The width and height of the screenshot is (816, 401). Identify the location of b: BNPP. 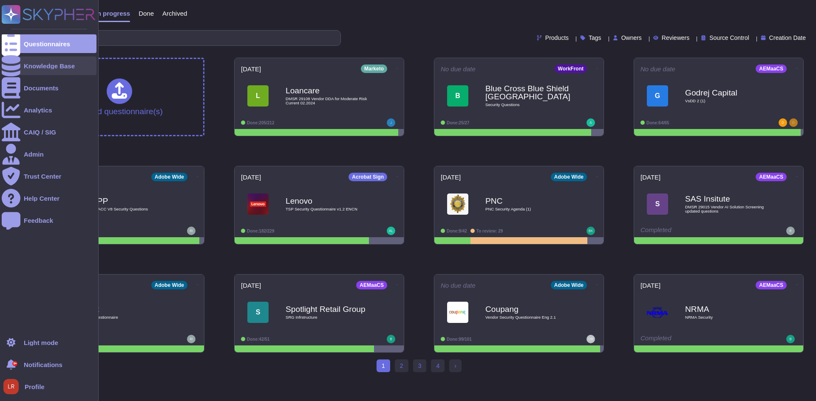
(128, 201).